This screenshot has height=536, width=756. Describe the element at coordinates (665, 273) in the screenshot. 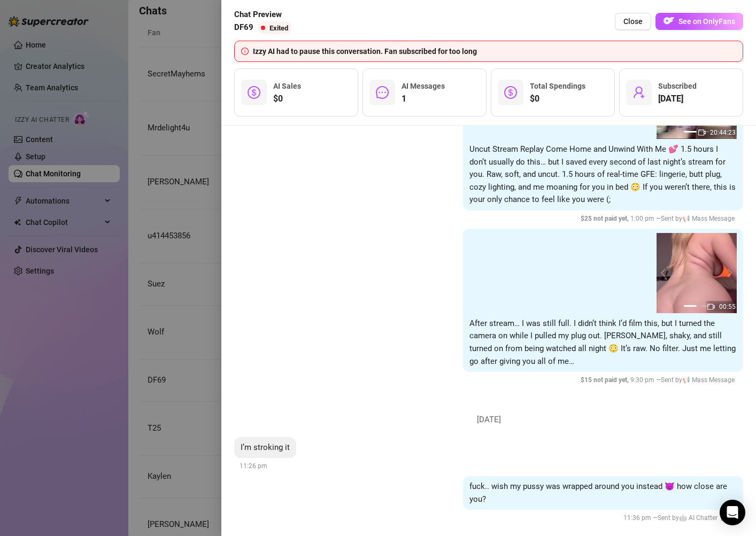

I see `button: prev` at that location.